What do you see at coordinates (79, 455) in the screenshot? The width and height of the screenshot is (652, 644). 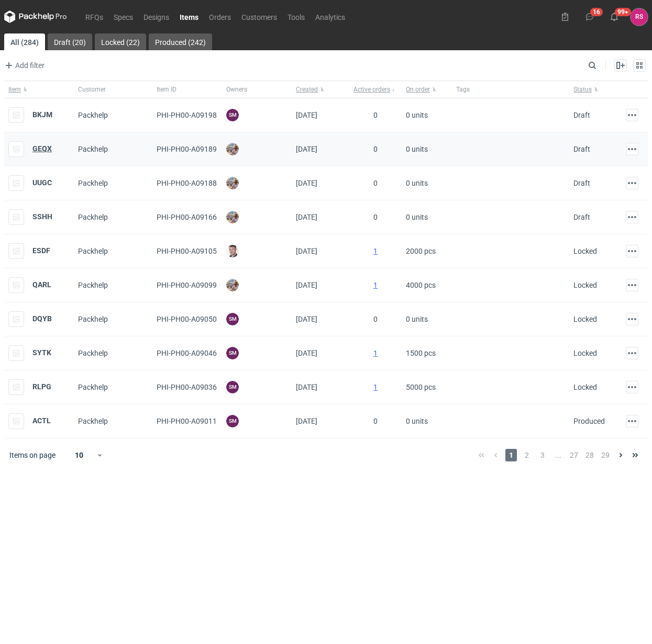 I see `div: 10` at bounding box center [79, 455].